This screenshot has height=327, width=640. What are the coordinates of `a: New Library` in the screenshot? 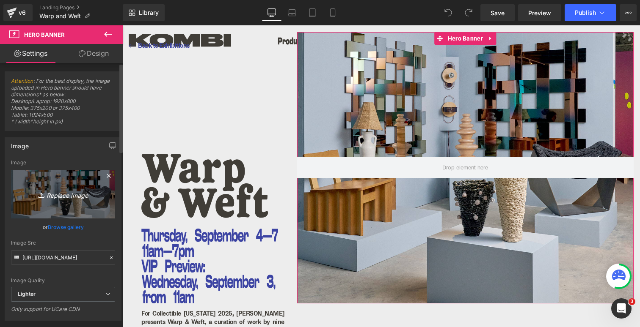 It's located at (143, 13).